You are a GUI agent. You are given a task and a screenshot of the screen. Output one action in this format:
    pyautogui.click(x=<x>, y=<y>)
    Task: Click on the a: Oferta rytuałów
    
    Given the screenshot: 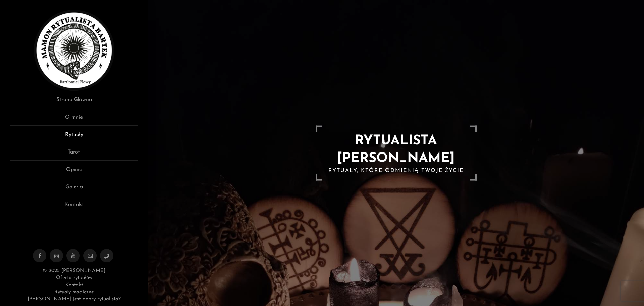 What is the action you would take?
    pyautogui.click(x=74, y=277)
    